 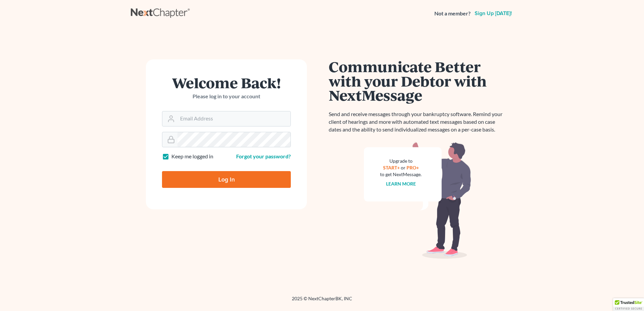 What do you see at coordinates (401, 175) in the screenshot?
I see `div: to get NextMessage.` at bounding box center [401, 175].